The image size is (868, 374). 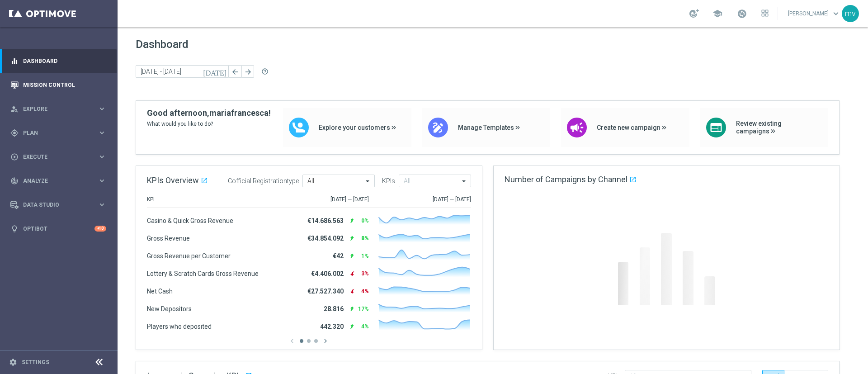 What do you see at coordinates (836, 14) in the screenshot?
I see `span: keyboard_arrow_down` at bounding box center [836, 14].